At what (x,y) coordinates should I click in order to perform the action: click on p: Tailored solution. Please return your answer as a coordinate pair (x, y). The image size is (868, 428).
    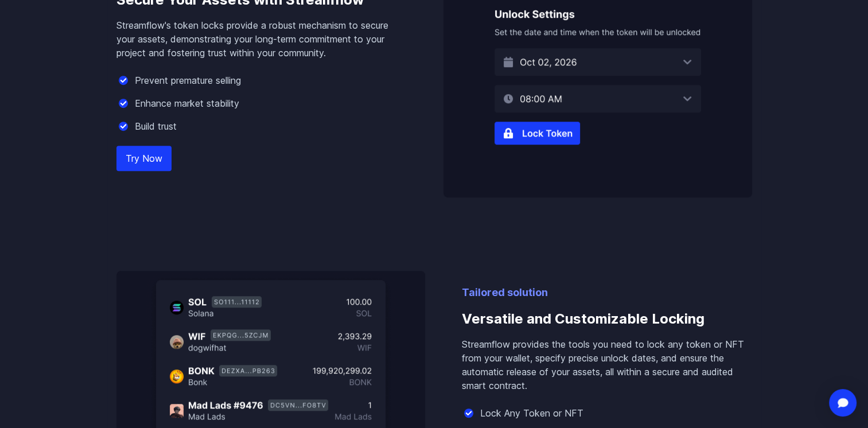
    Looking at the image, I should click on (607, 292).